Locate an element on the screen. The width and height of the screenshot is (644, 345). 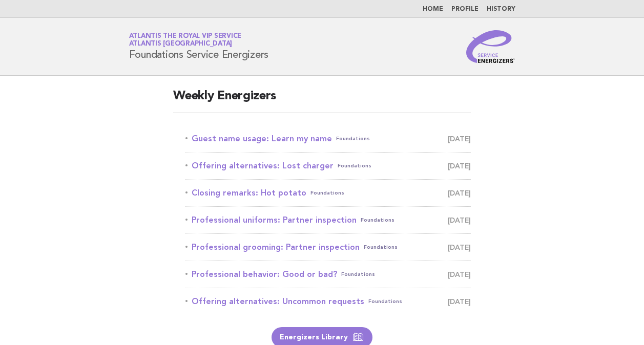
h2: Weekly Energizers is located at coordinates (322, 100).